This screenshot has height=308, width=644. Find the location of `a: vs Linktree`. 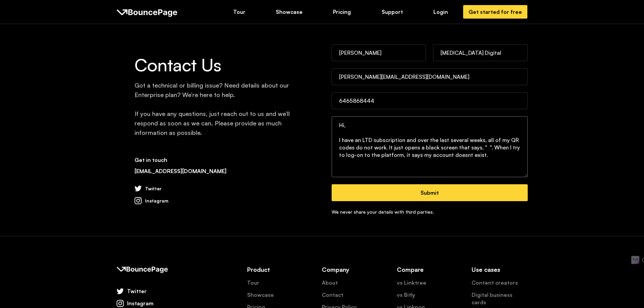

a: vs Linktree is located at coordinates (411, 283).